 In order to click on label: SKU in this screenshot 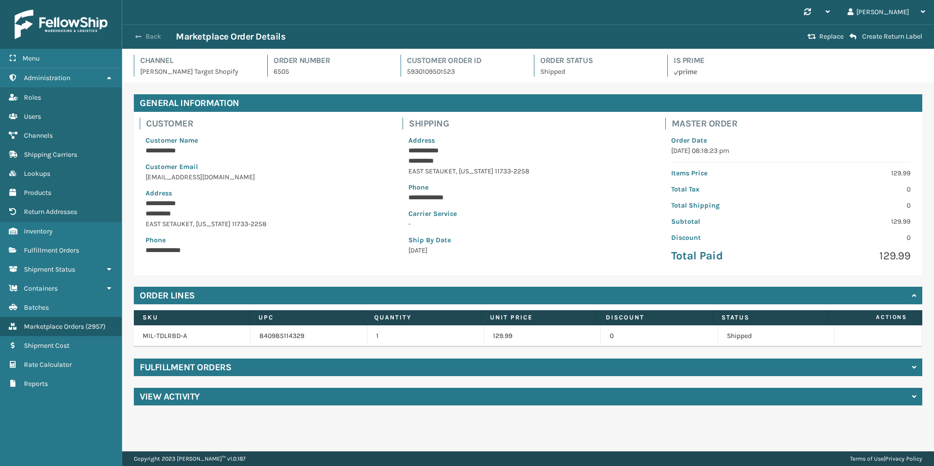, I will do `click(191, 317)`.